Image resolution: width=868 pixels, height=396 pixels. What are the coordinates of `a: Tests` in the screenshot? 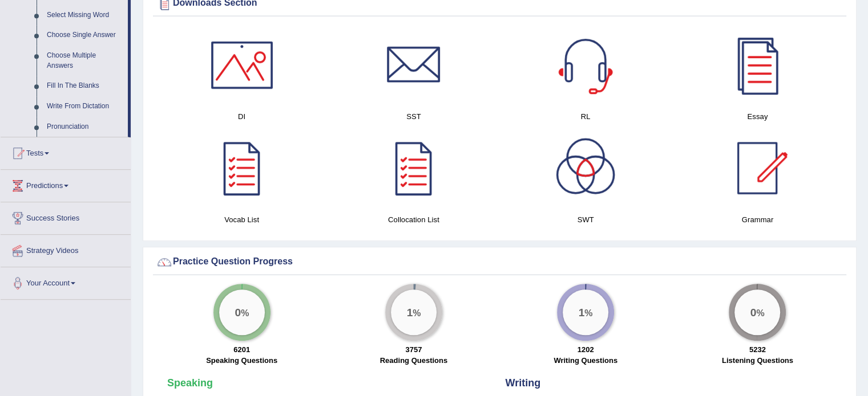 It's located at (66, 152).